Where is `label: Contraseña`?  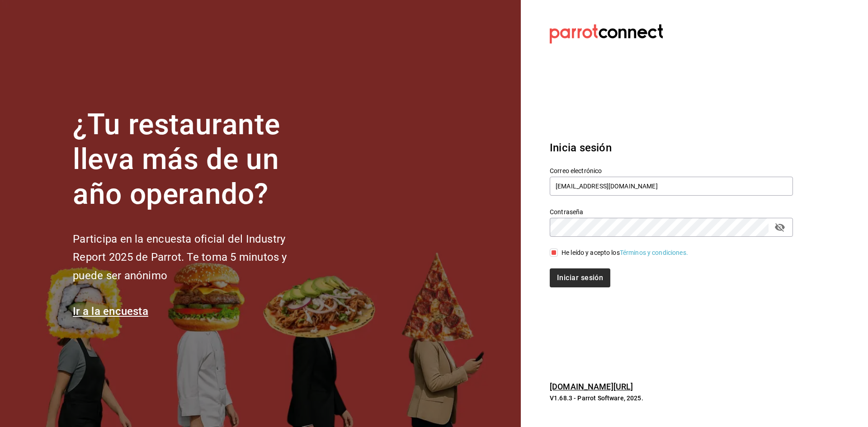
label: Contraseña is located at coordinates (671, 212).